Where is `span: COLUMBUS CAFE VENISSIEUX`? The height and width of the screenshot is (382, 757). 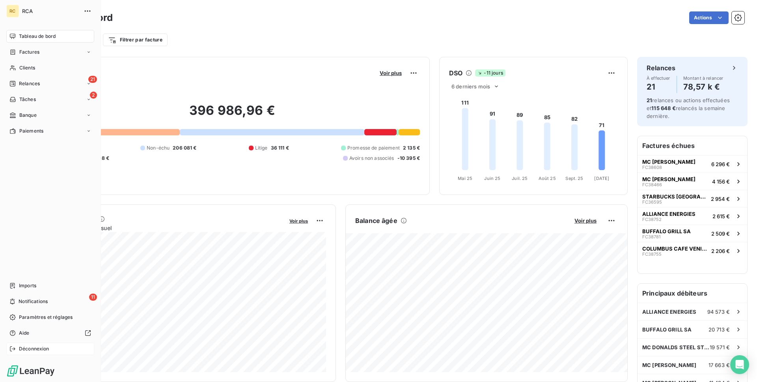 span: COLUMBUS CAFE VENISSIEUX is located at coordinates (675, 248).